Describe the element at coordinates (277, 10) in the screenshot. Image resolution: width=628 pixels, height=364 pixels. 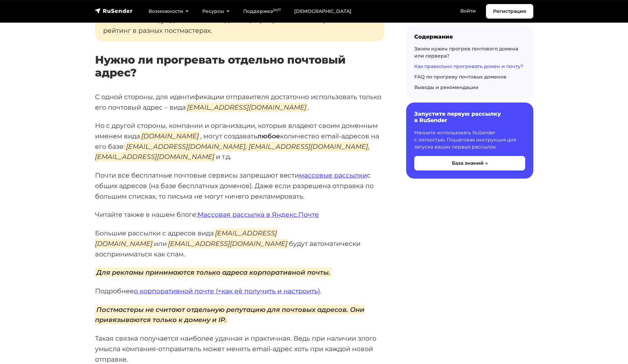
I see `sup: 24/7` at that location.